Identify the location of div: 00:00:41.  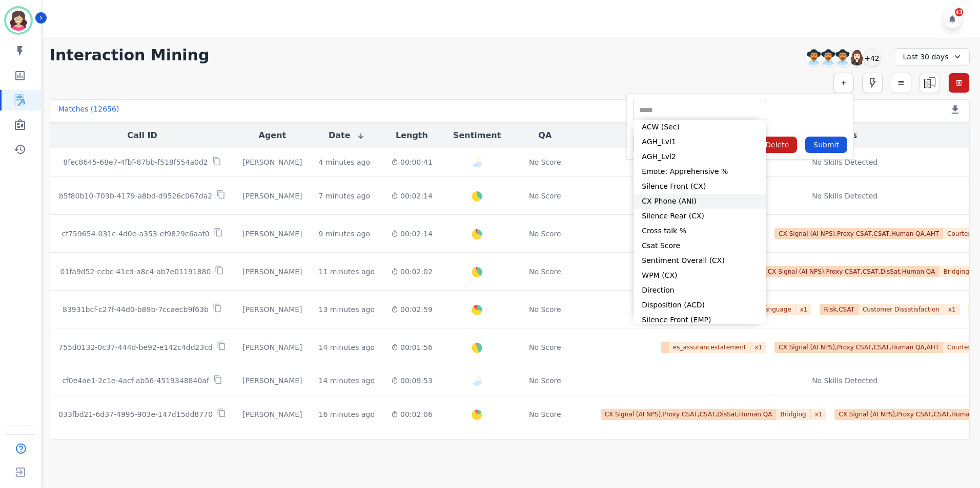
(411, 162).